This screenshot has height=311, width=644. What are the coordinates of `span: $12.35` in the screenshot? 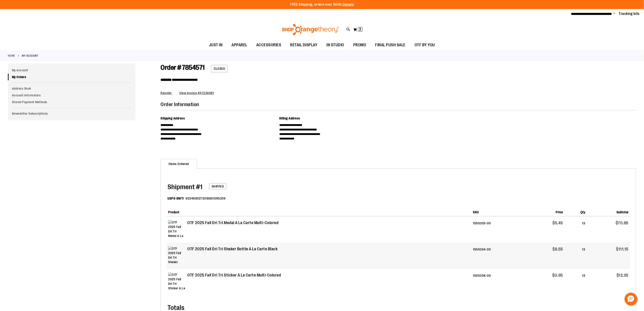 It's located at (622, 275).